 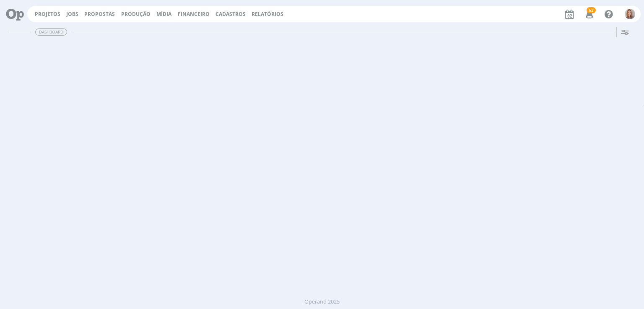 What do you see at coordinates (164, 14) in the screenshot?
I see `button: Mídia` at bounding box center [164, 14].